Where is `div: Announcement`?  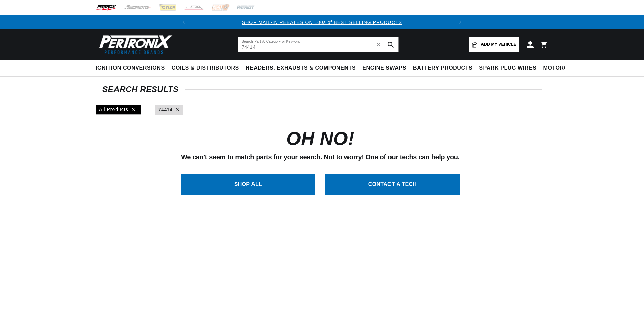
div: Announcement is located at coordinates (322, 22).